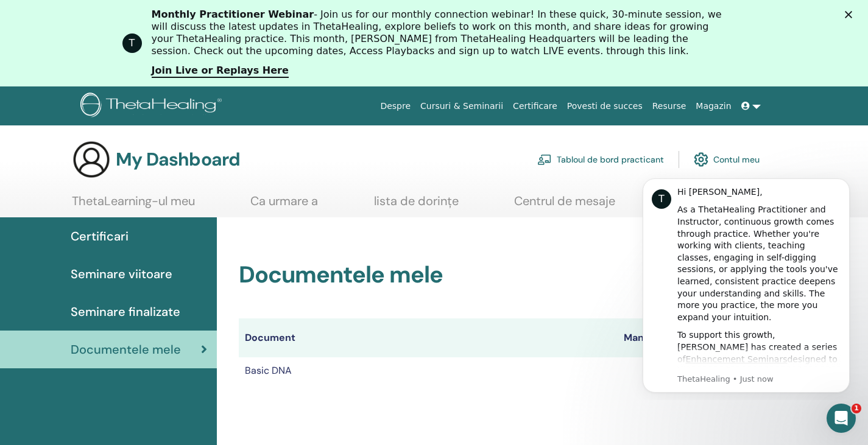 The width and height of the screenshot is (868, 445). I want to click on a: lista de dorințe, so click(416, 205).